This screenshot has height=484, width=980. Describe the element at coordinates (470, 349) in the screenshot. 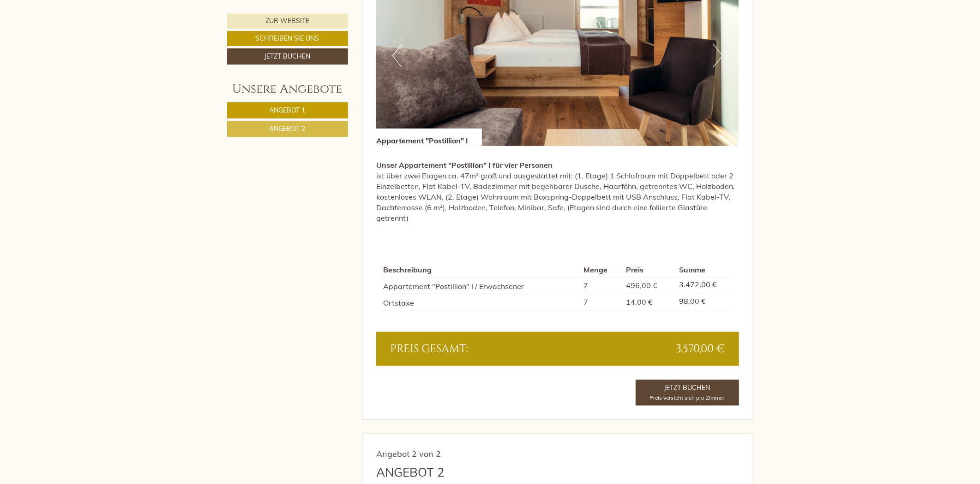

I see `div: Preis gesamt:` at that location.